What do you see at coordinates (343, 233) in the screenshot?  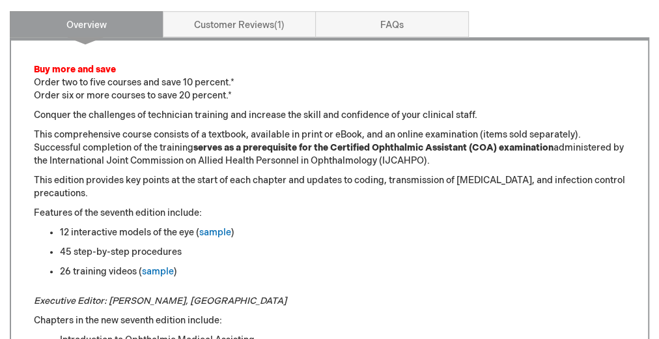 I see `div: 12 interactive models of the eye ( )` at bounding box center [343, 233].